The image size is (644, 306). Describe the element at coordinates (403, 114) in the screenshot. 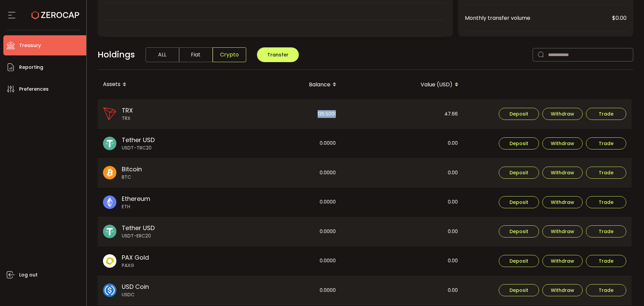

I see `div: 47.66` at that location.